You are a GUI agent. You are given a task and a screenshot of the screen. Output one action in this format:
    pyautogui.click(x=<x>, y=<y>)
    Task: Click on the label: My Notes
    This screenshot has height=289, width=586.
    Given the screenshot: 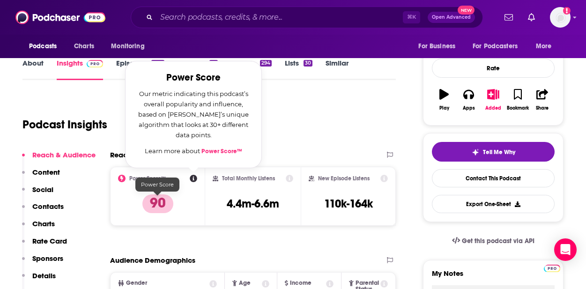 What is the action you would take?
    pyautogui.click(x=493, y=277)
    